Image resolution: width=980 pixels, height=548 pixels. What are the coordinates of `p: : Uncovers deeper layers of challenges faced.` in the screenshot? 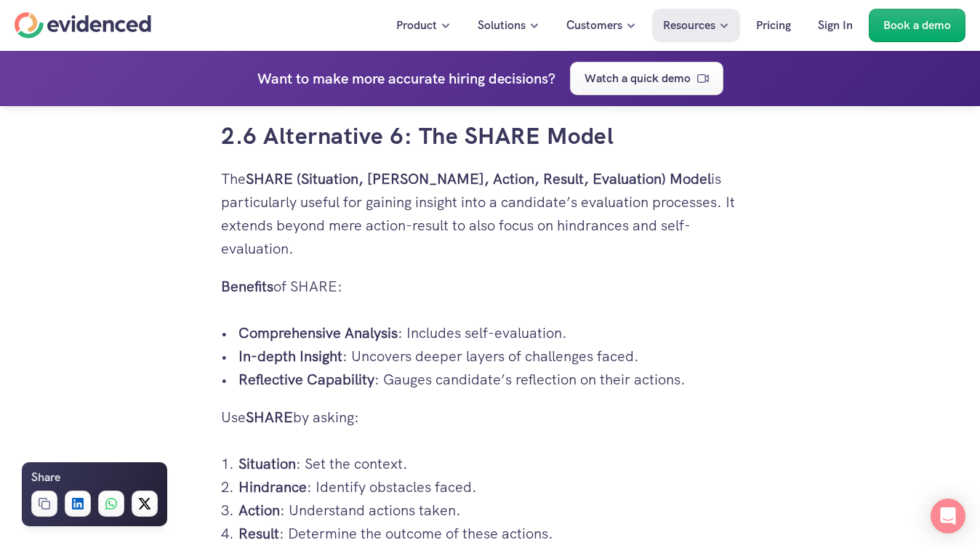 It's located at (499, 356).